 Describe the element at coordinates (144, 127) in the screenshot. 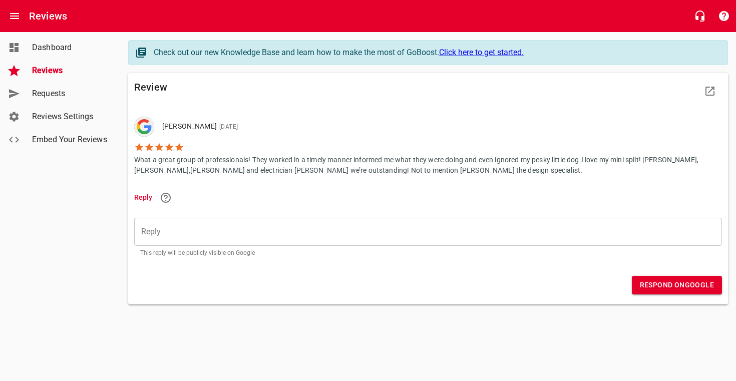

I see `div: Google` at that location.